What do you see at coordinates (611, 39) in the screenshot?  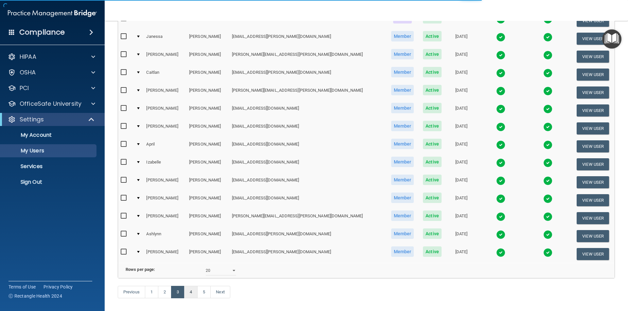 I see `button: Open Resource Center` at bounding box center [611, 39].